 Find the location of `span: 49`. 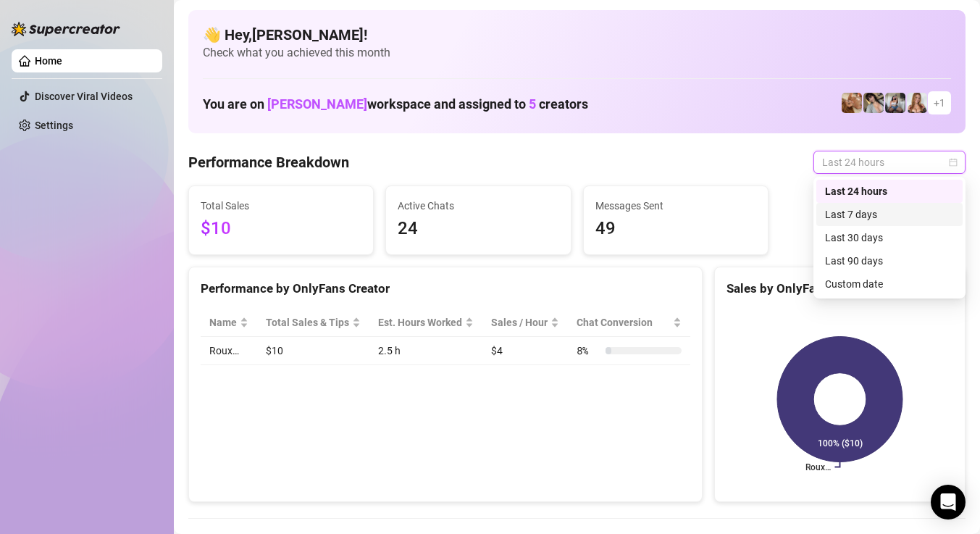

span: 49 is located at coordinates (676, 229).